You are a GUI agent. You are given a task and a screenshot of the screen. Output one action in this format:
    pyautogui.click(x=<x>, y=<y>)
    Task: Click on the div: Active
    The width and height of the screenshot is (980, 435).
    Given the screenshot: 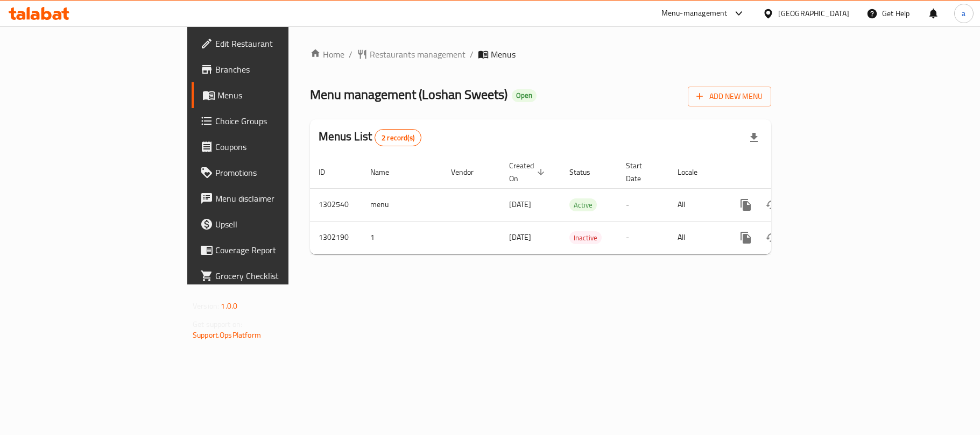 What is the action you would take?
    pyautogui.click(x=583, y=205)
    